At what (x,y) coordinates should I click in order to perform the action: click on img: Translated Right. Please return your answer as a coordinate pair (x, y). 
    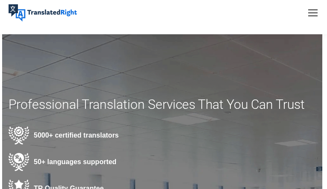
    Looking at the image, I should click on (43, 13).